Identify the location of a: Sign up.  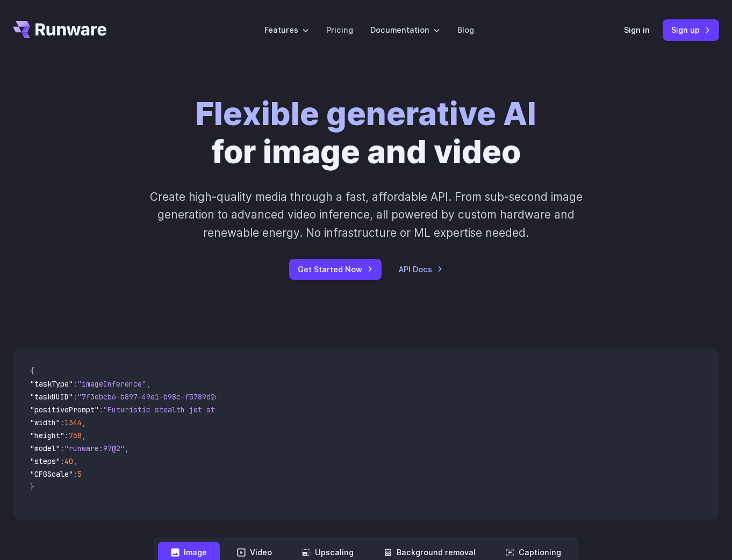
(690, 30).